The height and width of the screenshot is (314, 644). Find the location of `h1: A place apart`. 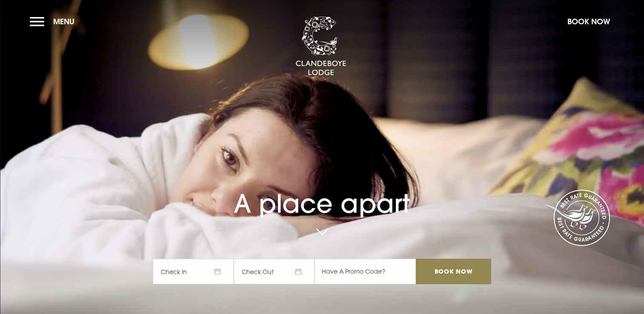

h1: A place apart is located at coordinates (322, 194).